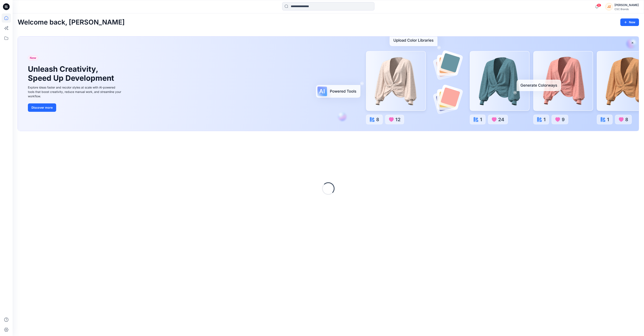 Image resolution: width=644 pixels, height=336 pixels. What do you see at coordinates (33, 58) in the screenshot?
I see `span: New` at bounding box center [33, 58].